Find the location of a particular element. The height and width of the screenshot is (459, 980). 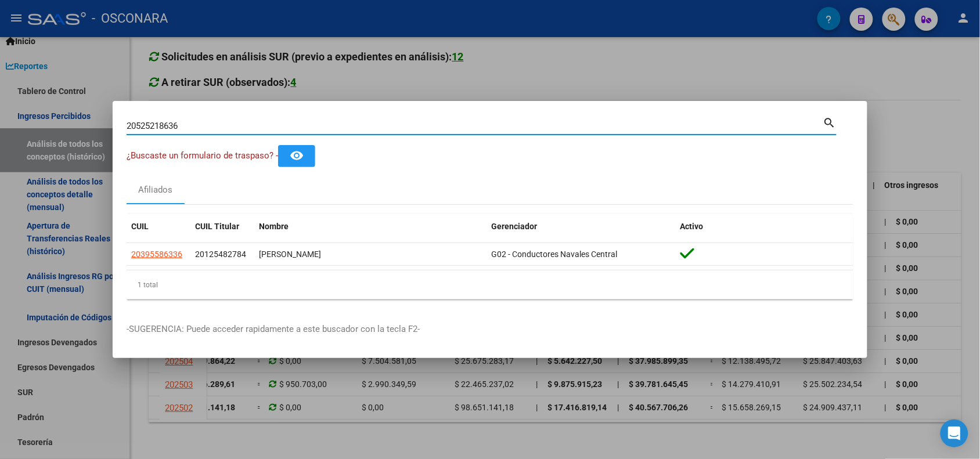

span: CUIL Titular is located at coordinates (217, 227).